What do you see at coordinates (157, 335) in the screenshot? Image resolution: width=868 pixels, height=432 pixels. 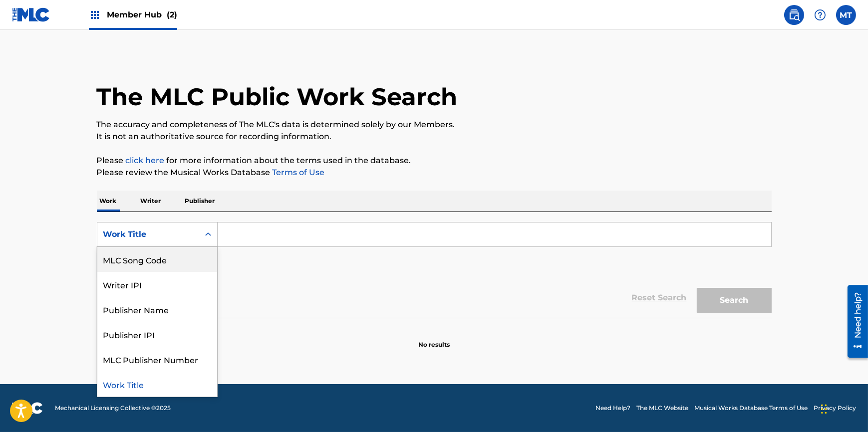 I see `div: Publisher IPI` at bounding box center [157, 335].